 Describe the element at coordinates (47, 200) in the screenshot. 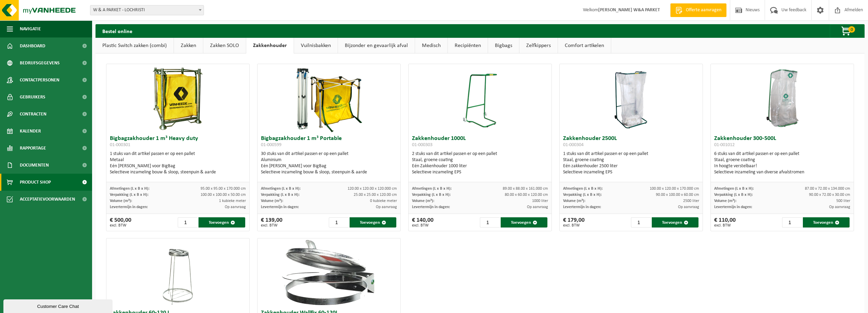

I see `span: Acceptatievoorwaarden` at that location.